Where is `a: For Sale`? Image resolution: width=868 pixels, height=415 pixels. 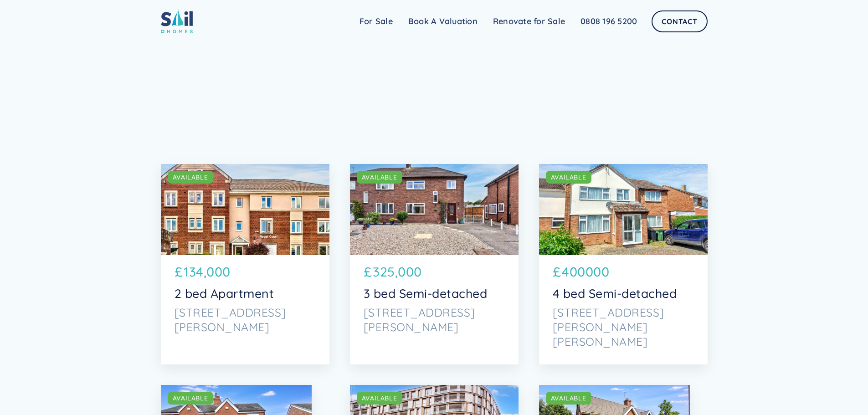
a: For Sale is located at coordinates (376, 21).